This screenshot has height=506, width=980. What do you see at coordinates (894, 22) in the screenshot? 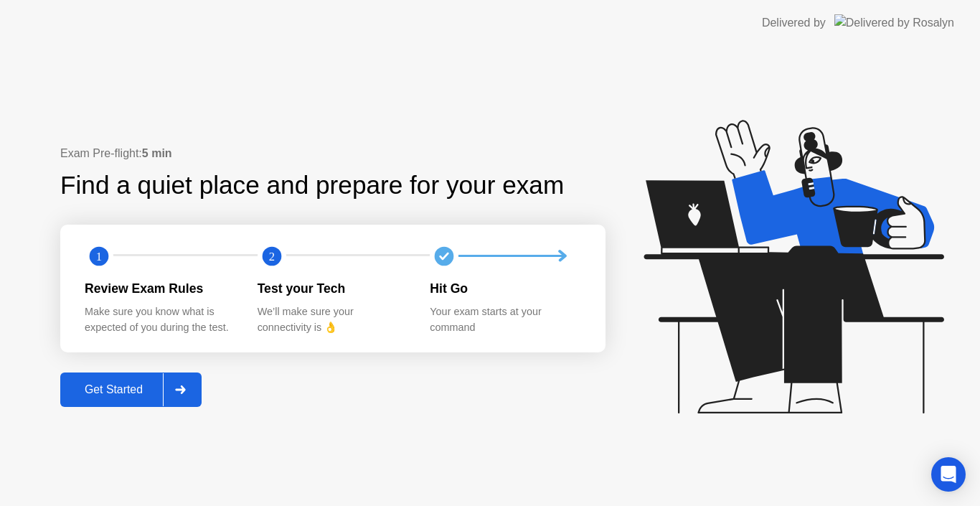
I see `img: Delivered by Rosalyn` at bounding box center [894, 22].